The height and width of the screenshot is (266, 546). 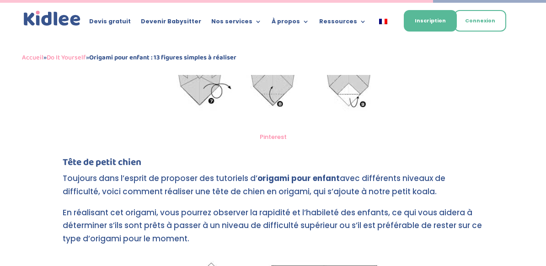 I want to click on a: Do It Yourself, so click(x=66, y=58).